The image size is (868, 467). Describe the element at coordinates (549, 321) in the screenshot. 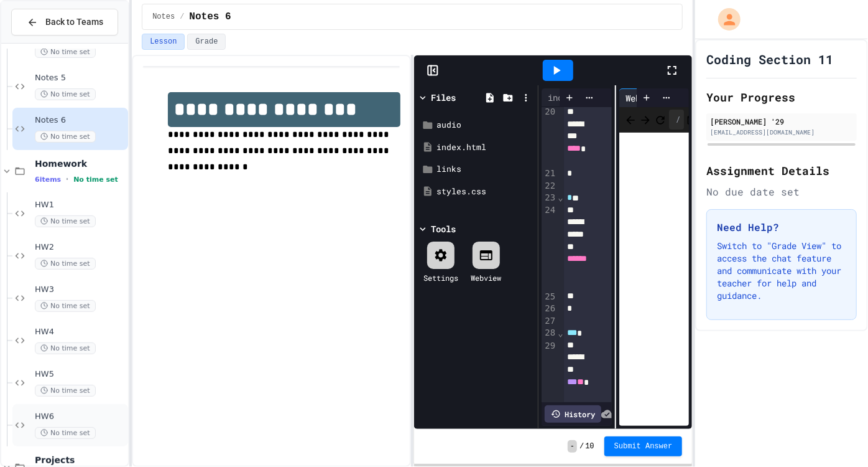

I see `div: 27` at that location.